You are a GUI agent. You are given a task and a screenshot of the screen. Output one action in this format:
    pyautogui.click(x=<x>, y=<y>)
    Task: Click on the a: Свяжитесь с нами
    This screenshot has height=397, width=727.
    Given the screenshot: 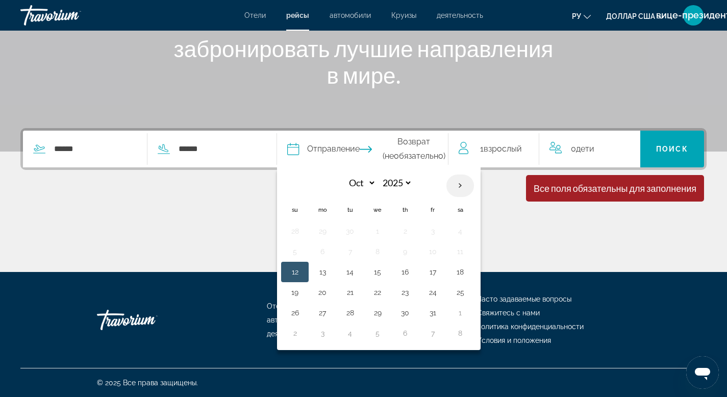 What is the action you would take?
    pyautogui.click(x=508, y=313)
    